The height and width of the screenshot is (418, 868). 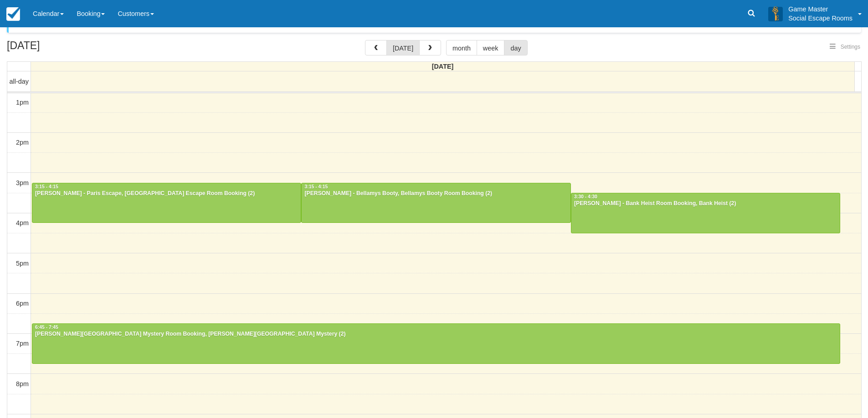 What do you see at coordinates (22, 142) in the screenshot?
I see `span: 2pm` at bounding box center [22, 142].